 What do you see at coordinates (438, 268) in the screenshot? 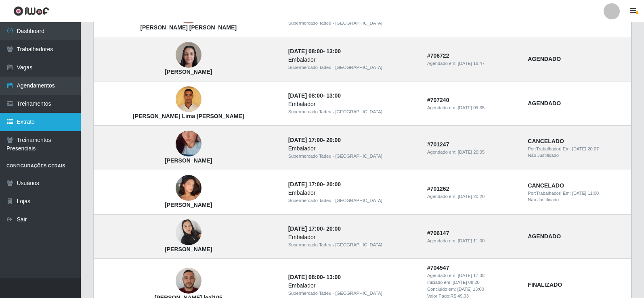
I see `strong: # 704547` at bounding box center [438, 268].